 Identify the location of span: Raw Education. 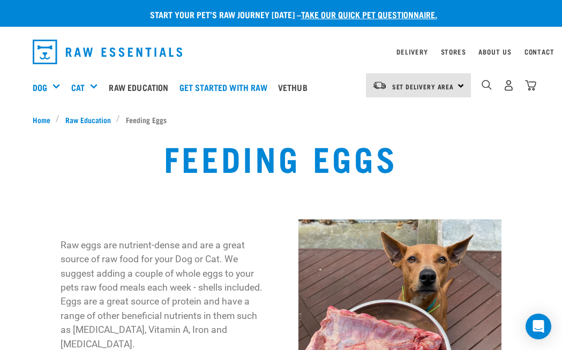
(88, 119).